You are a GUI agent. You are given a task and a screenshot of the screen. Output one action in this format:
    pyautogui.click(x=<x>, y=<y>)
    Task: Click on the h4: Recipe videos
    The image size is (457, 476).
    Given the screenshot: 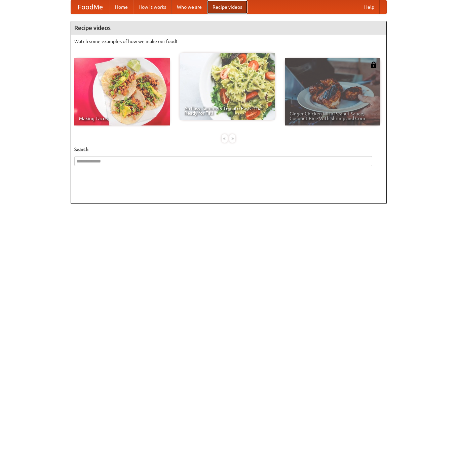 What is the action you would take?
    pyautogui.click(x=229, y=28)
    